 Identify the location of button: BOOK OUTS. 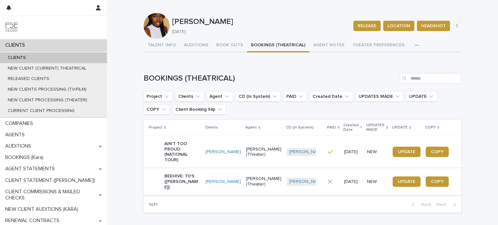
(230, 46).